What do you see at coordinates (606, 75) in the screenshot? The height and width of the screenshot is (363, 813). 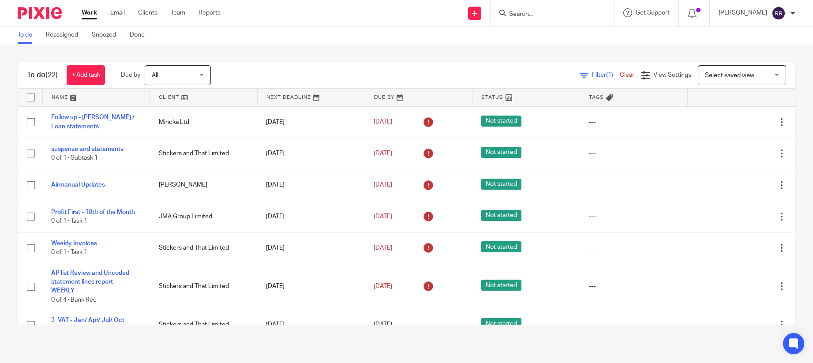 I see `span: Filter` at bounding box center [606, 75].